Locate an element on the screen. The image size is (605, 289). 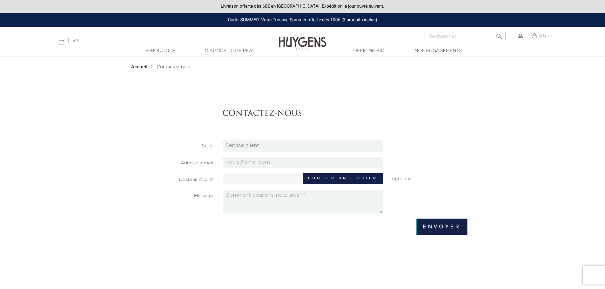
span: (0) is located at coordinates (542, 36).